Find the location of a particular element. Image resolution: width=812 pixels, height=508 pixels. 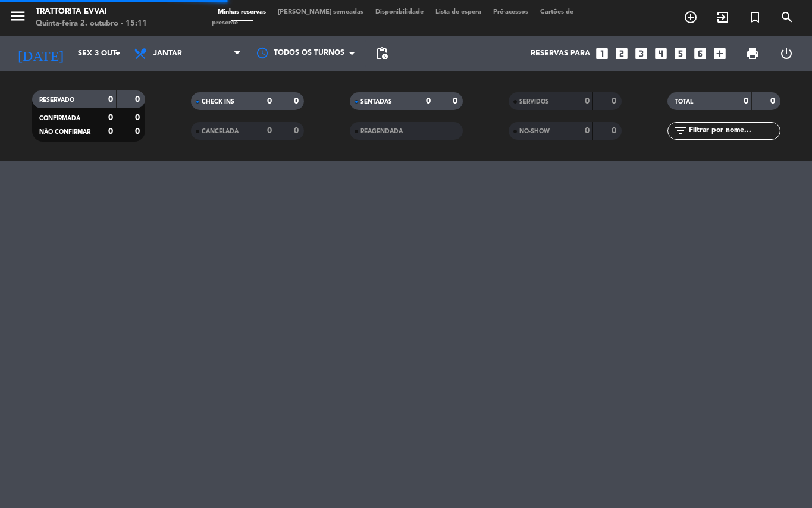

i: search is located at coordinates (787, 17).